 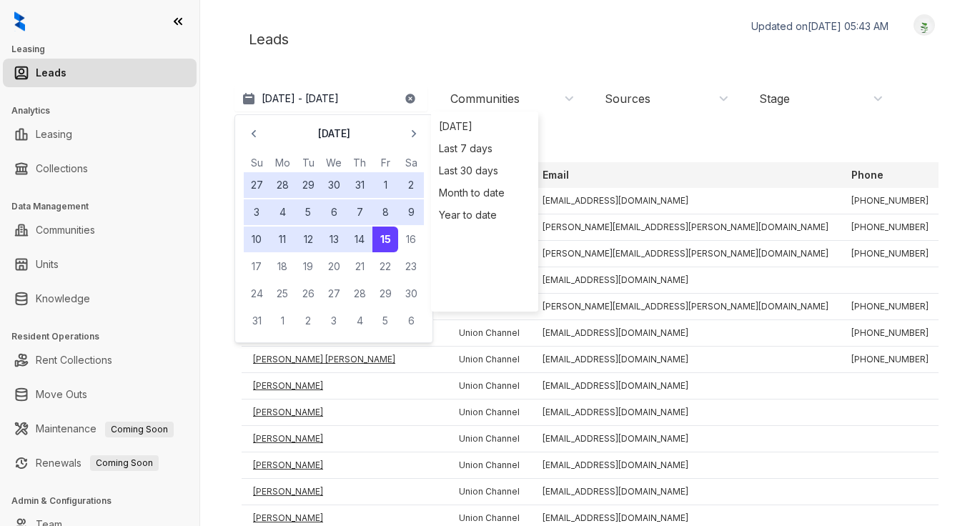 What do you see at coordinates (359, 212) in the screenshot?
I see `button: 7` at bounding box center [359, 212].